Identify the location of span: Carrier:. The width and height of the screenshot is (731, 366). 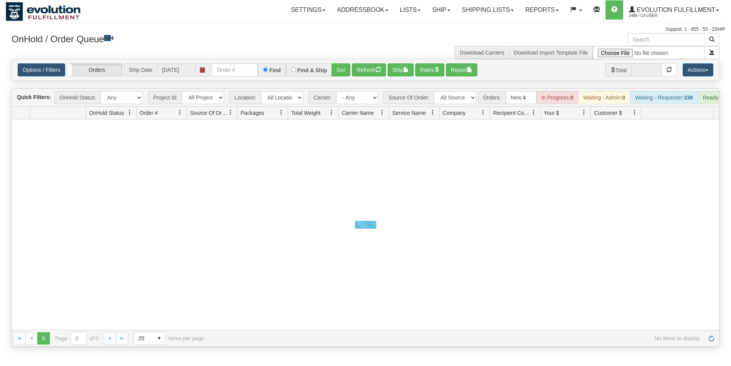
(322, 97).